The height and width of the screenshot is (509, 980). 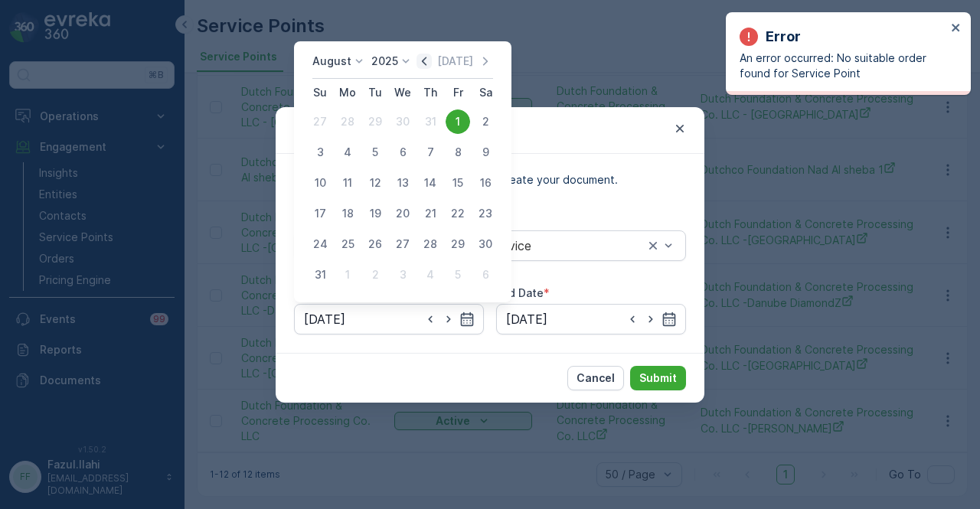 What do you see at coordinates (458, 213) in the screenshot?
I see `div: 22` at bounding box center [458, 213].